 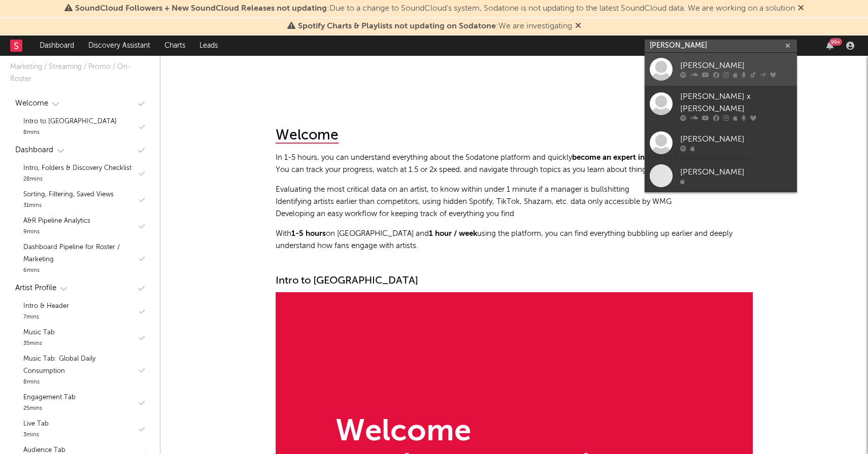 I want to click on div: 9 mins, so click(x=57, y=233).